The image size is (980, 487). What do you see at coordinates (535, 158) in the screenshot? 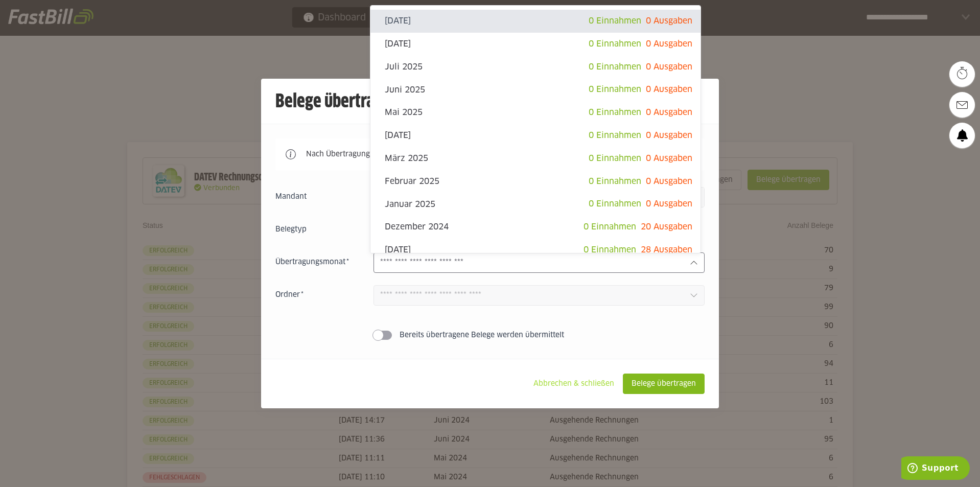
I see `sl-option: März 2025` at bounding box center [535, 158].